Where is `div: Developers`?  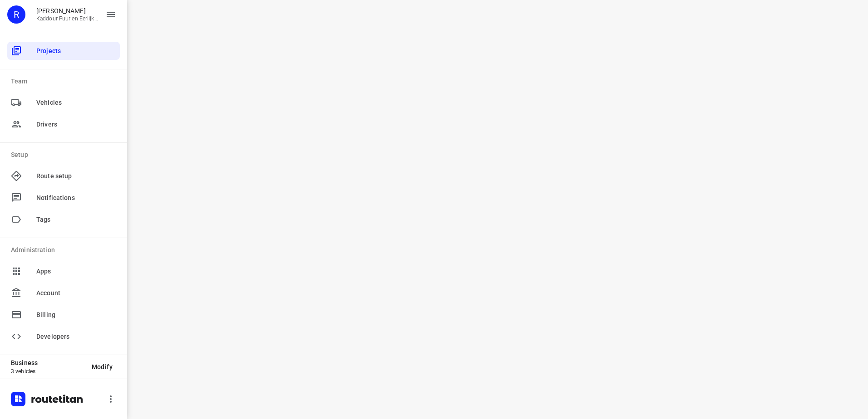 div: Developers is located at coordinates (63, 337).